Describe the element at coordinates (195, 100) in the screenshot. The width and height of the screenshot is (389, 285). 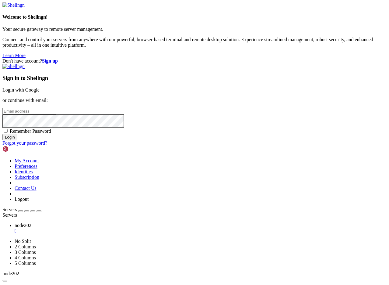
I see `p: or continue with email:` at that location.